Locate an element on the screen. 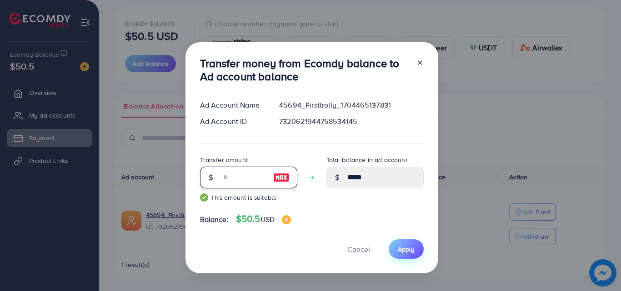  div: 45694_Firsttrolly_1704465137831 is located at coordinates (351, 105).